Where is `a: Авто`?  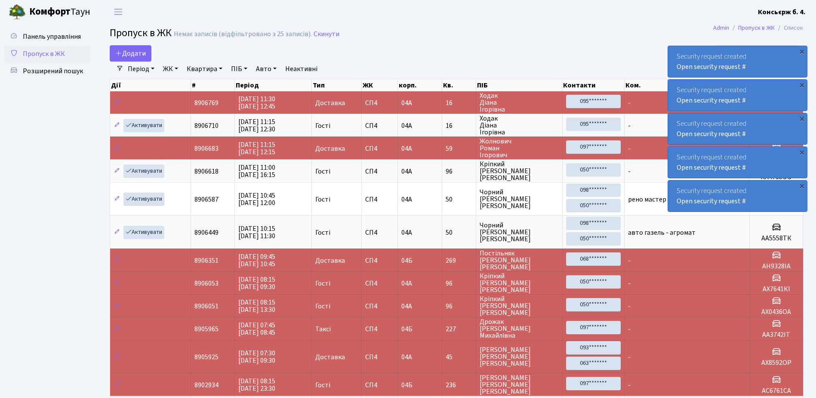 a: Авто is located at coordinates (266, 69).